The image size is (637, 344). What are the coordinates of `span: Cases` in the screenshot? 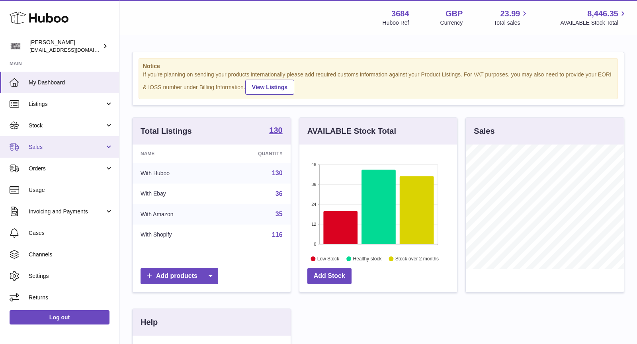 It's located at (71, 233).